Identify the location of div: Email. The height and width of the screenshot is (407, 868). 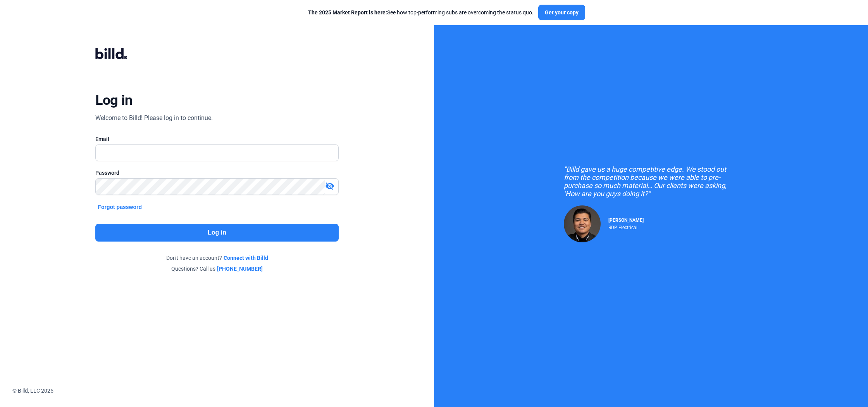
(217, 139).